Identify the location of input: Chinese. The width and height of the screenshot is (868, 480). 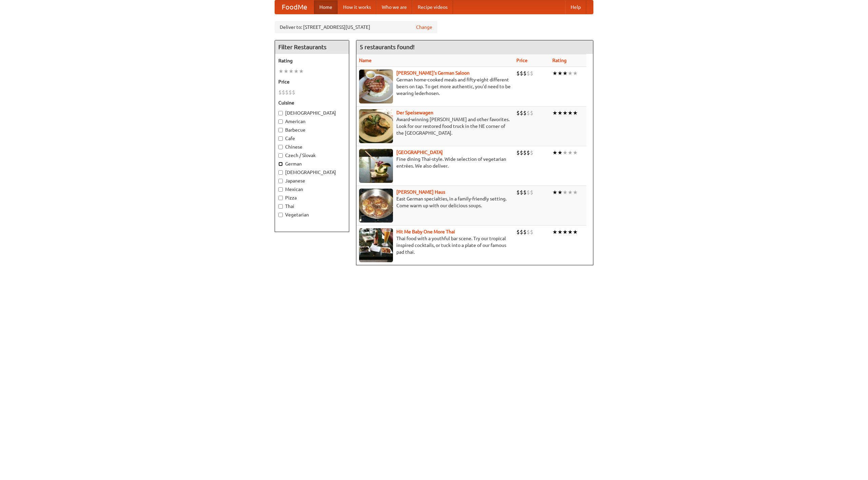
(280, 147).